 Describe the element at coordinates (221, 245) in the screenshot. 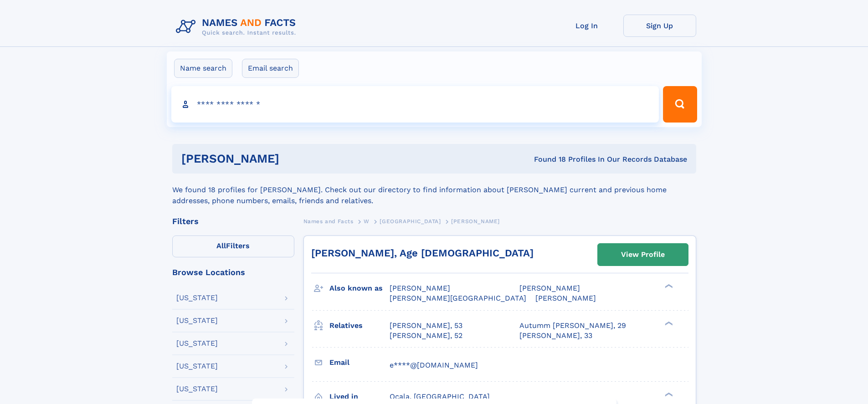

I see `span: All` at that location.